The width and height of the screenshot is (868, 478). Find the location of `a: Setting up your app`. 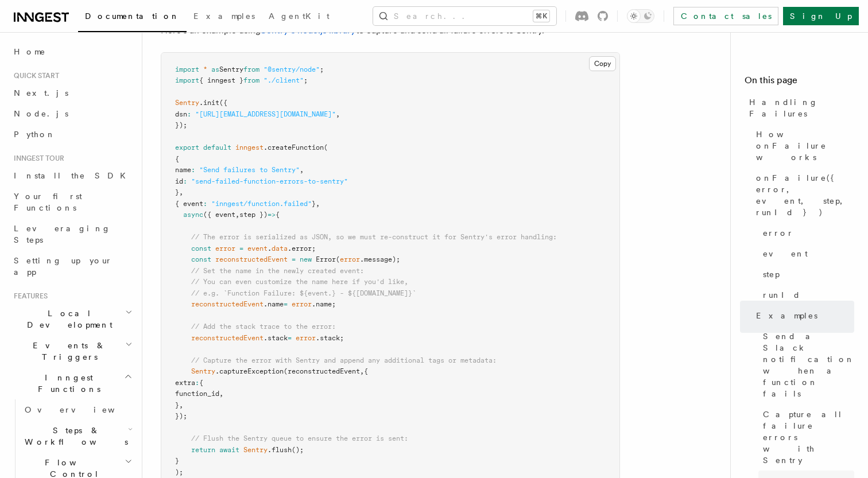

a: Setting up your app is located at coordinates (72, 266).